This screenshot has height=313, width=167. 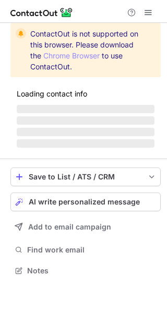 What do you see at coordinates (84, 202) in the screenshot?
I see `span: AI write personalized message` at bounding box center [84, 202].